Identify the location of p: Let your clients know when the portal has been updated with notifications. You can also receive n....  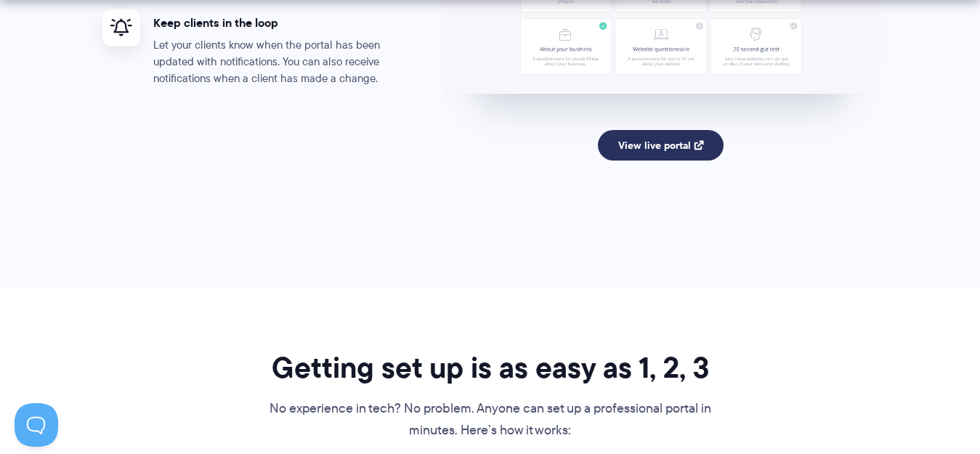
(277, 62).